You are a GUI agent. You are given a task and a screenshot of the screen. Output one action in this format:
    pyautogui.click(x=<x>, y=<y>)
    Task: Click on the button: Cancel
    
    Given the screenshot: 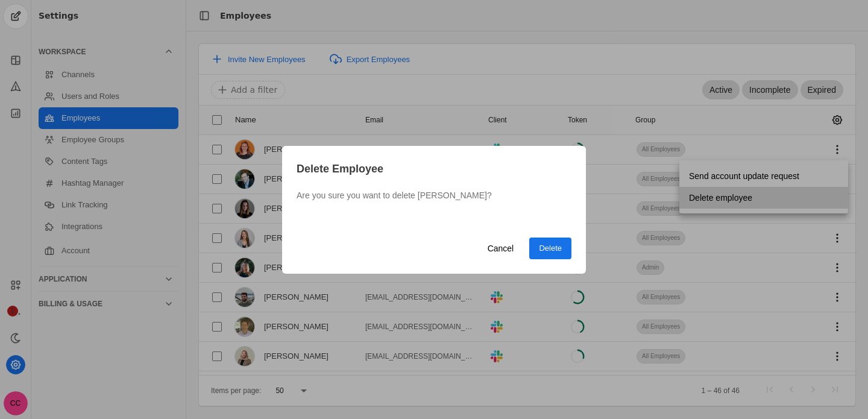 What is the action you would take?
    pyautogui.click(x=500, y=248)
    